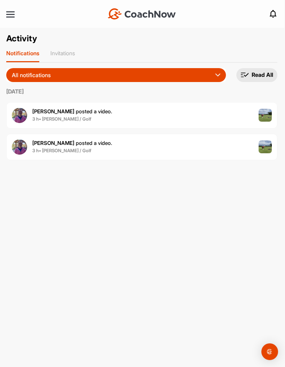 This screenshot has width=285, height=367. What do you see at coordinates (31, 75) in the screenshot?
I see `p: All notifications` at bounding box center [31, 75].